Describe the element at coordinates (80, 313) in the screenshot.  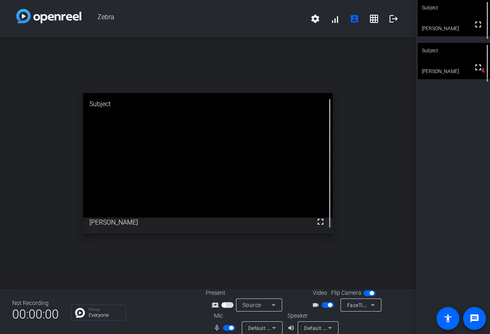
I see `img: Chat Icon` at that location.